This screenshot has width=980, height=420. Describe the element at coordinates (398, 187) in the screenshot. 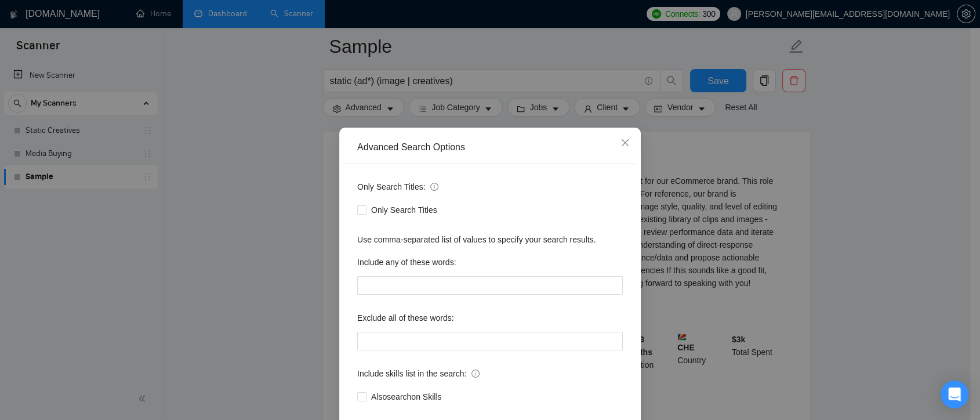

I see `span: Only Search Titles:` at that location.